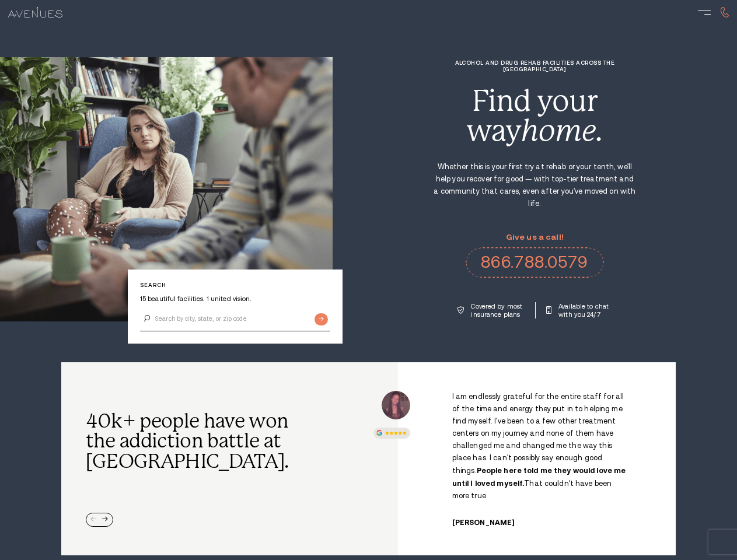 The image size is (737, 560). I want to click on i: home., so click(562, 130).